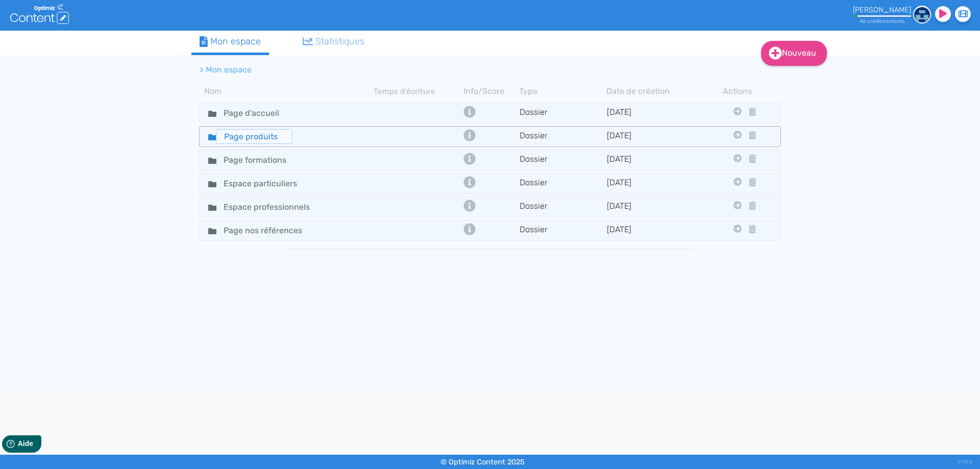 The width and height of the screenshot is (980, 469). Describe the element at coordinates (922, 14) in the screenshot. I see `img: 6492f3e85904c52433e22e24e114095b` at that location.